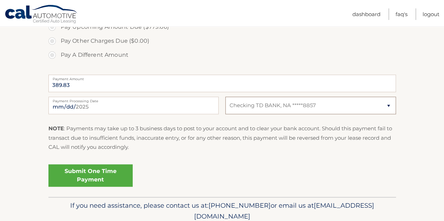 The image size is (444, 221). What do you see at coordinates (401, 14) in the screenshot?
I see `a: FAQ's` at bounding box center [401, 14].